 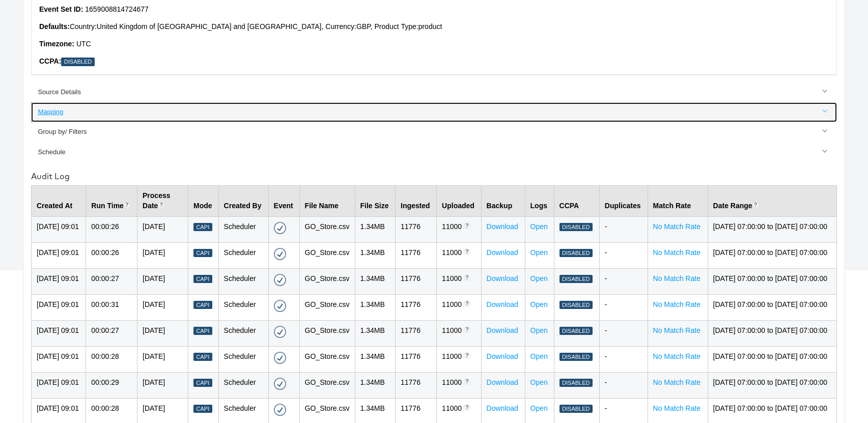 What do you see at coordinates (204, 201) in the screenshot?
I see `th: Mode` at bounding box center [204, 201].